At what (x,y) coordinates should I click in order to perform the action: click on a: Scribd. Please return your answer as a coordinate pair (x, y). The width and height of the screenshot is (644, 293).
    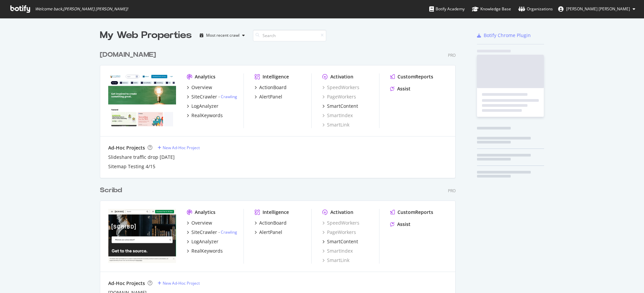
    Looking at the image, I should click on (112, 191).